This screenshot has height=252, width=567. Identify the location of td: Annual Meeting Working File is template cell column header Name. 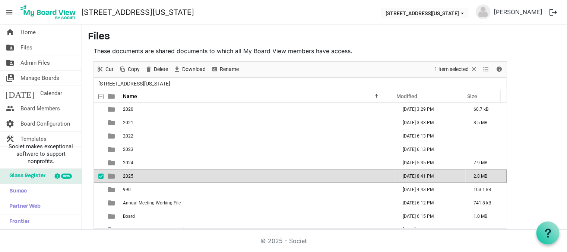
(258, 203).